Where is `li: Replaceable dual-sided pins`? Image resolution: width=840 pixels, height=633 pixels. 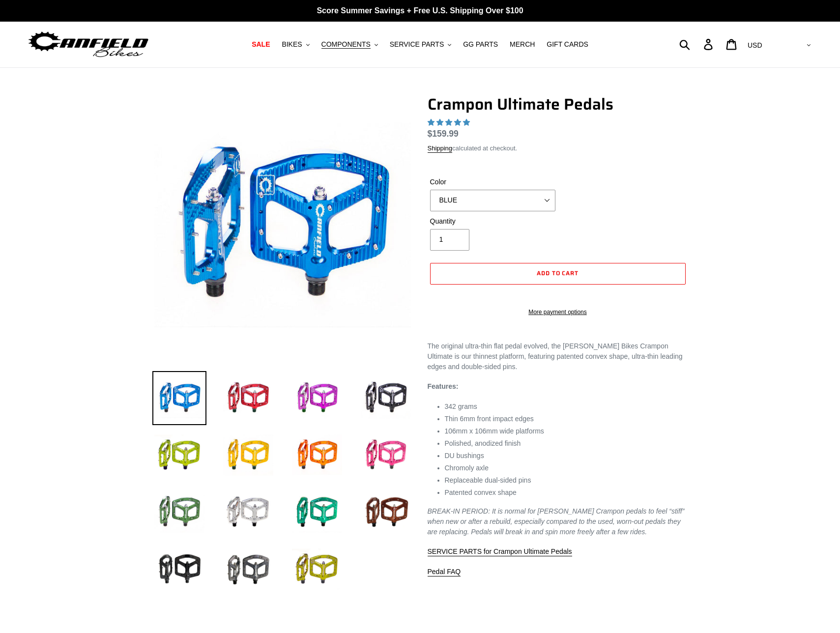
li: Replaceable dual-sided pins is located at coordinates (566, 480).